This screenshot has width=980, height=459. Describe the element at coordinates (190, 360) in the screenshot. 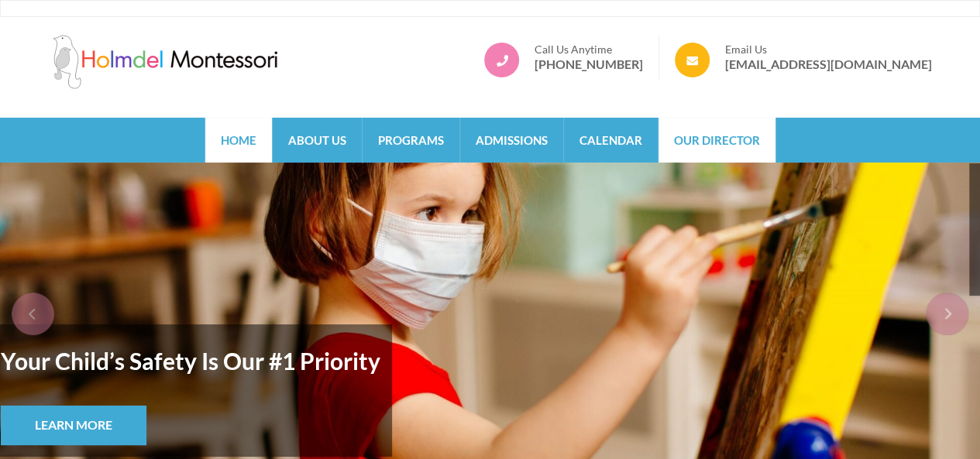

I see `strong: Your Child’s Safety Is Our #1 Priority` at that location.